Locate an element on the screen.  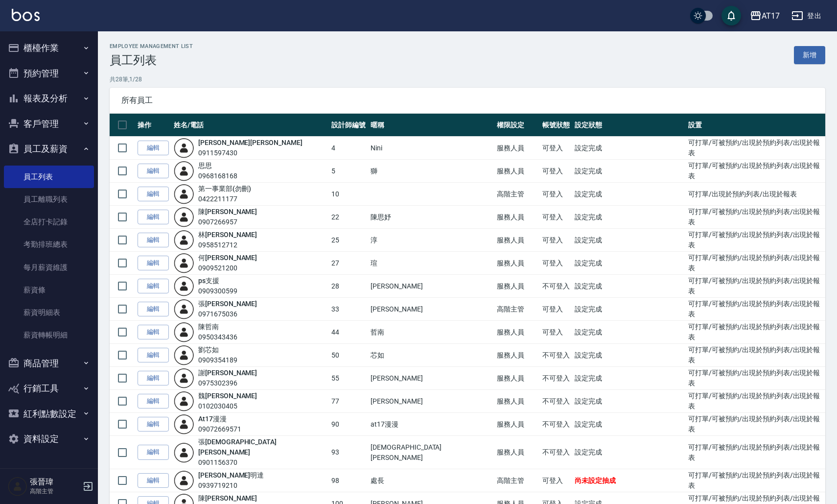
div: 0901156370 is located at coordinates (262, 462).